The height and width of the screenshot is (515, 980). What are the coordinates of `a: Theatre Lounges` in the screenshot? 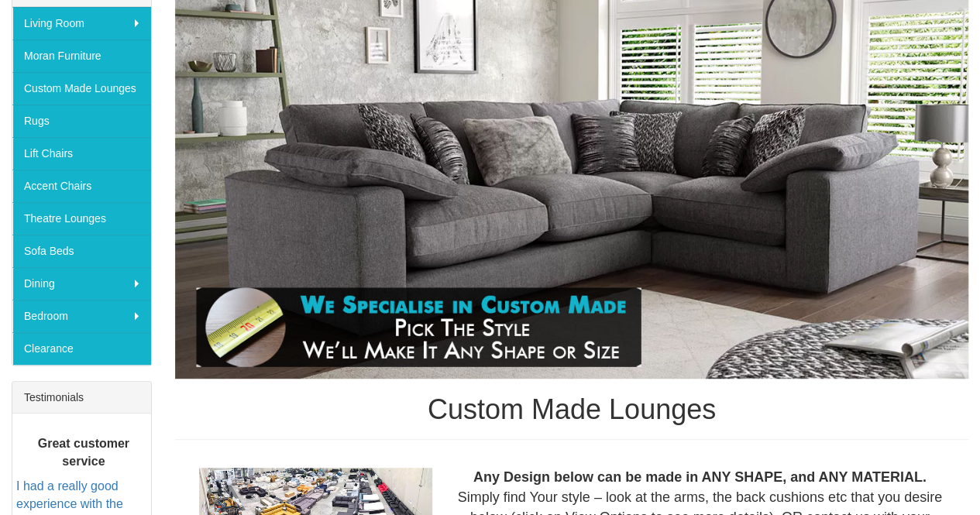 It's located at (82, 218).